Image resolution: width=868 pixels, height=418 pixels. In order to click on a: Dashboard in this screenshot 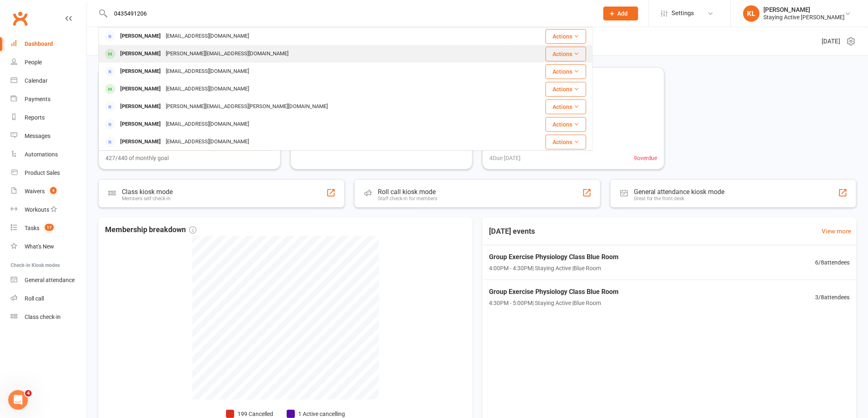, I will do `click(49, 44)`.